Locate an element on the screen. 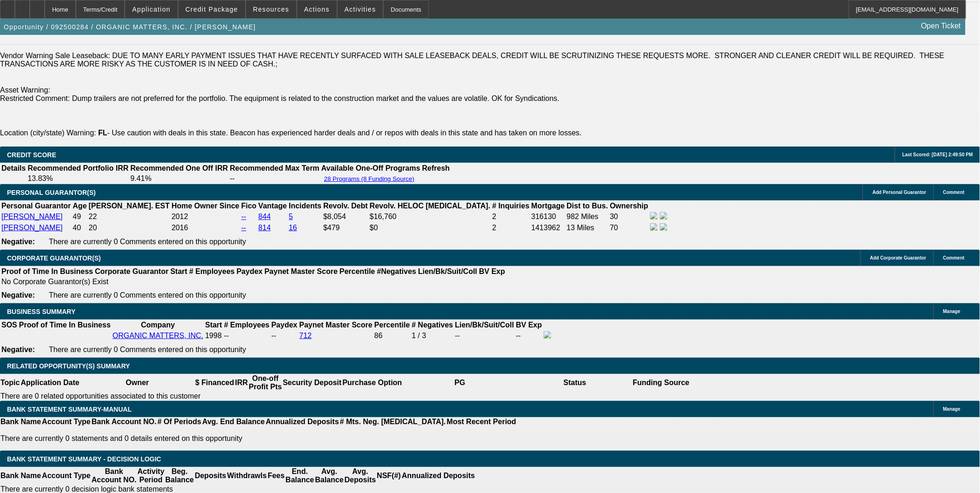 This screenshot has width=980, height=493. span: RELATED OPPORTUNITY(S) SUMMARY is located at coordinates (68, 366).